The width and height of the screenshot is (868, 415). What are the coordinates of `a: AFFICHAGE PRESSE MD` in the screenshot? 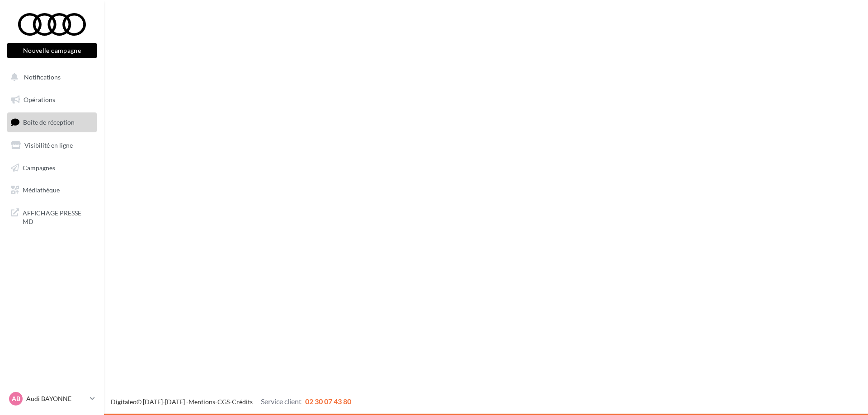 It's located at (52, 216).